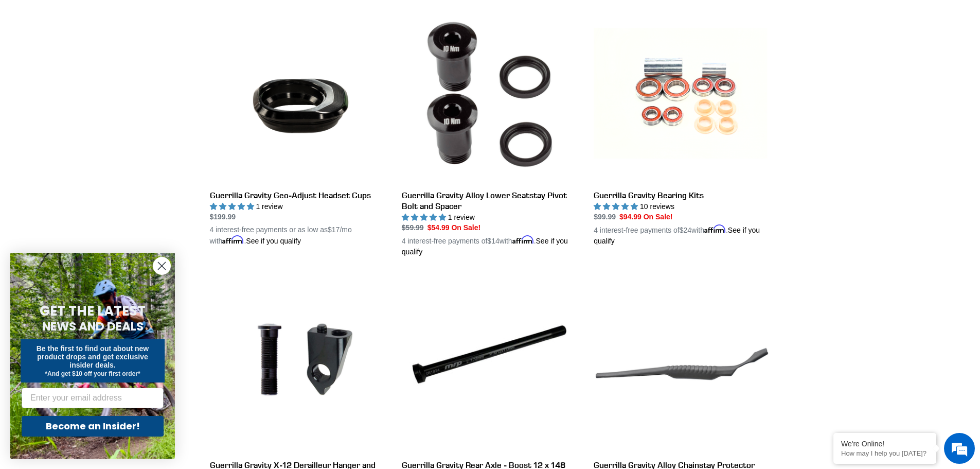 This screenshot has width=980, height=469. I want to click on span: GET THE LATEST, so click(92, 310).